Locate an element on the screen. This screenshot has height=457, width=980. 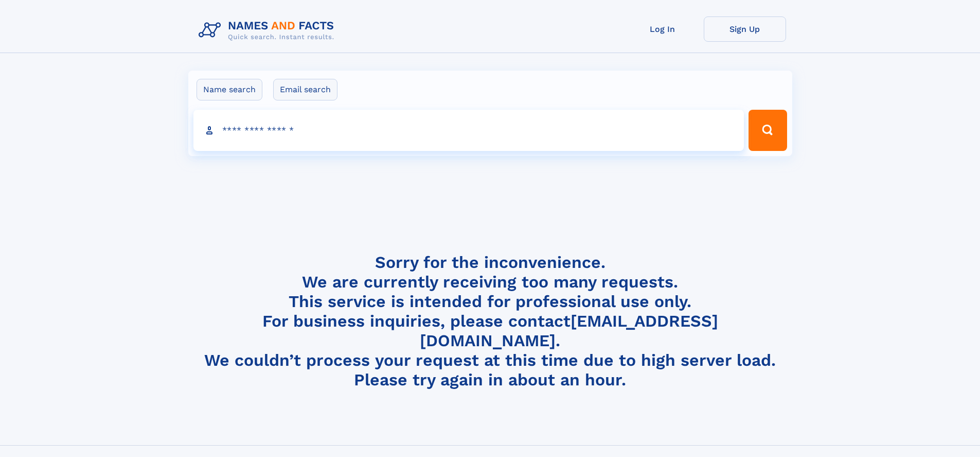
input: search input is located at coordinates (469, 130).